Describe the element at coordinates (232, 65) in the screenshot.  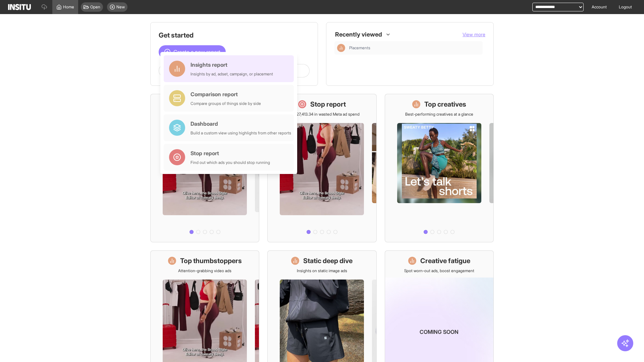
I see `div: Insights report` at that location.